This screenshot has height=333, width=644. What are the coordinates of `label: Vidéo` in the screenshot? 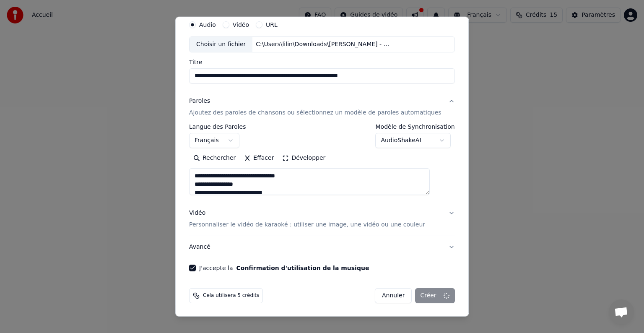 It's located at (241, 25).